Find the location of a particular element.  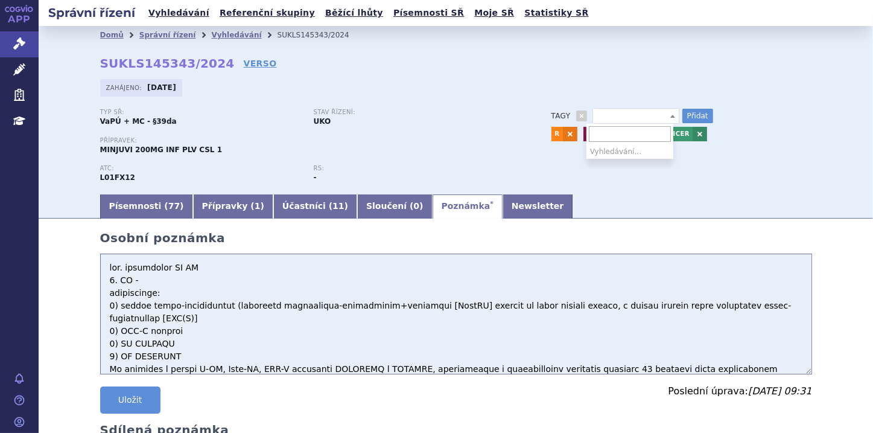

a: Běžící lhůty is located at coordinates (354, 13).